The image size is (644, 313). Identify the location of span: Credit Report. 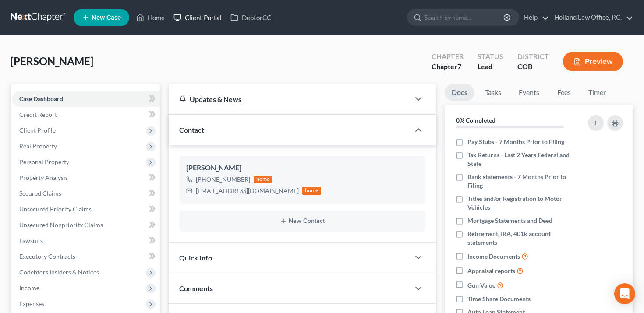
(38, 114).